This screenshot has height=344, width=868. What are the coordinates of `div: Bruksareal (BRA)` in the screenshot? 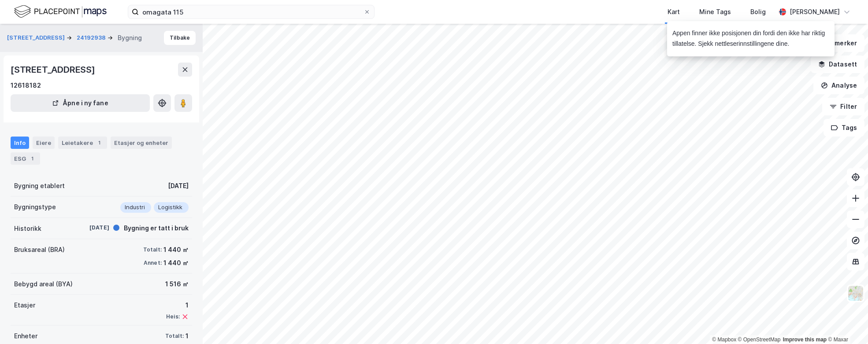 It's located at (39, 250).